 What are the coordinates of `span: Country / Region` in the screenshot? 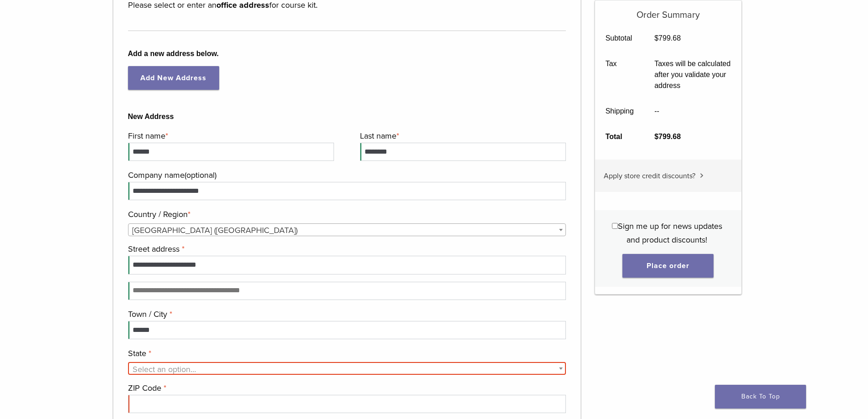 It's located at (347, 230).